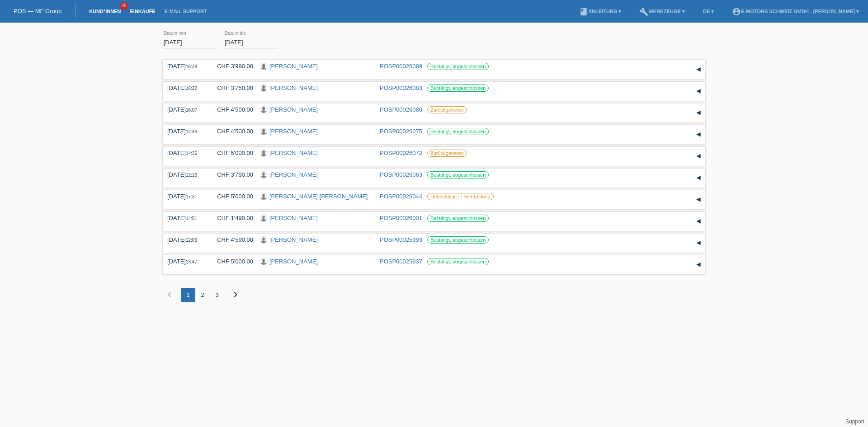  What do you see at coordinates (600, 11) in the screenshot?
I see `a: bookAnleitung ▾` at bounding box center [600, 11].